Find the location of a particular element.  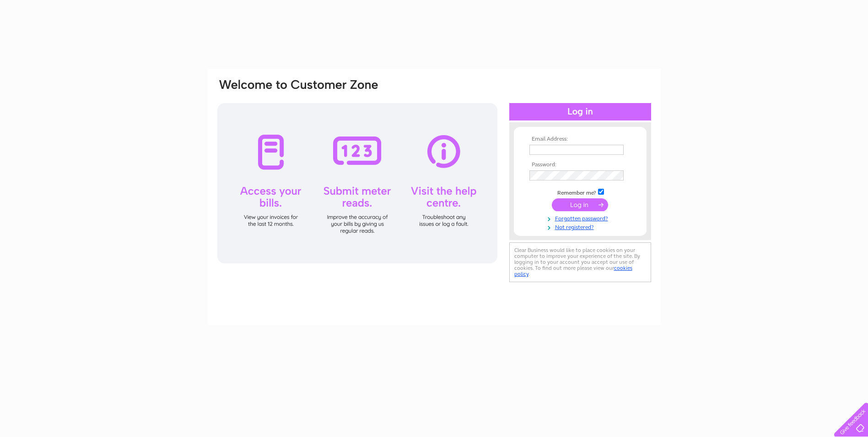

th: Password: is located at coordinates (580, 165).